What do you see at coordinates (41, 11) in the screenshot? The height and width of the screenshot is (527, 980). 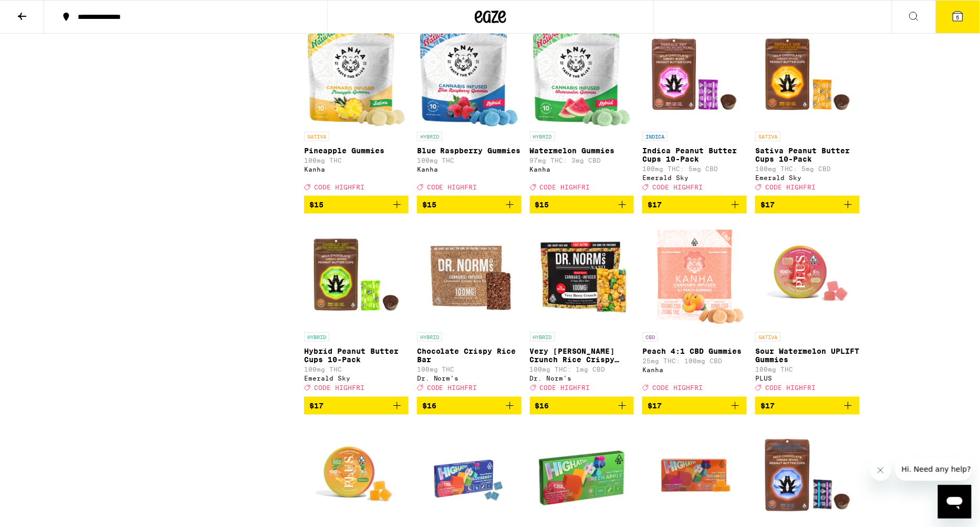 I see `span: Hi. Need any help?` at bounding box center [41, 11].